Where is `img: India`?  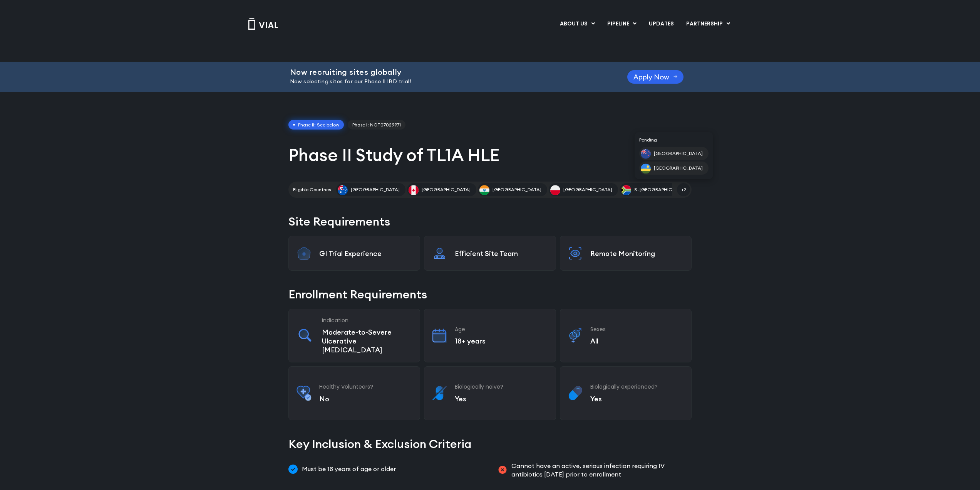 img: India is located at coordinates (484, 190).